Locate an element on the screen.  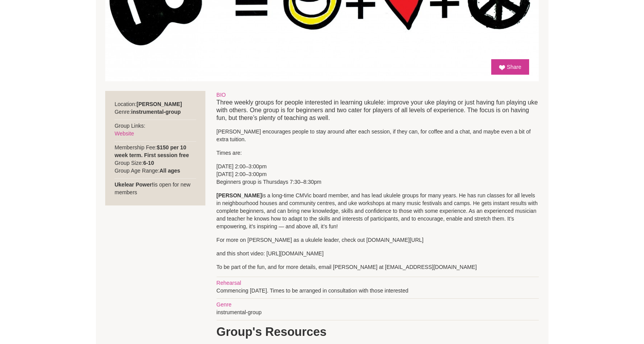
strong: Ukelear Power! is located at coordinates (134, 185).